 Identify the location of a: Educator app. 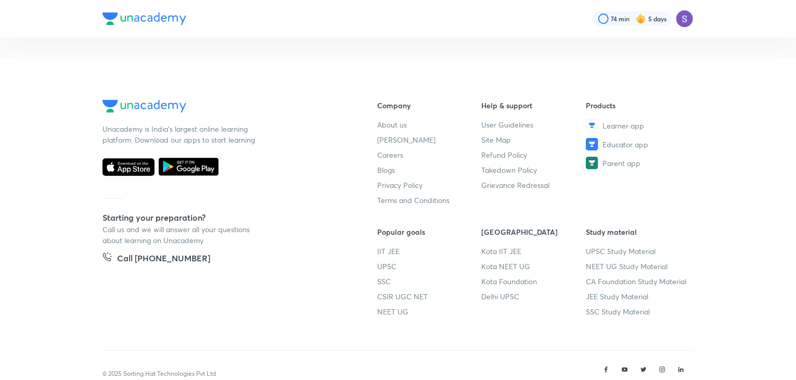
(638, 144).